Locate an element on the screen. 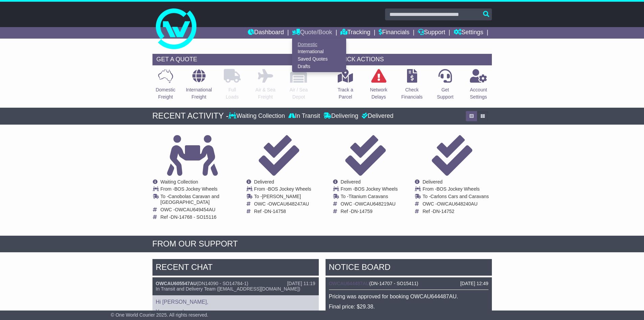  p: You are welcome. is located at coordinates (236, 312).